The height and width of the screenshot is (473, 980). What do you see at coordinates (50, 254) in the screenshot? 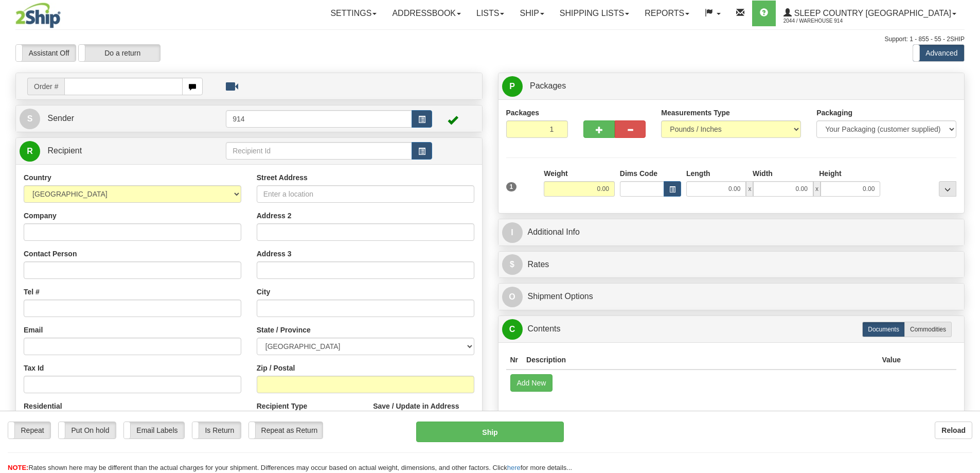
I see `label: Contact Person` at bounding box center [50, 254].